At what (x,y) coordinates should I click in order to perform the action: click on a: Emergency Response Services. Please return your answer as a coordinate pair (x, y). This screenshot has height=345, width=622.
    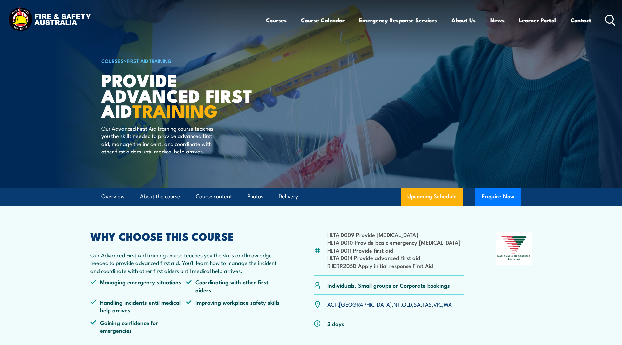
    Looking at the image, I should click on (398, 20).